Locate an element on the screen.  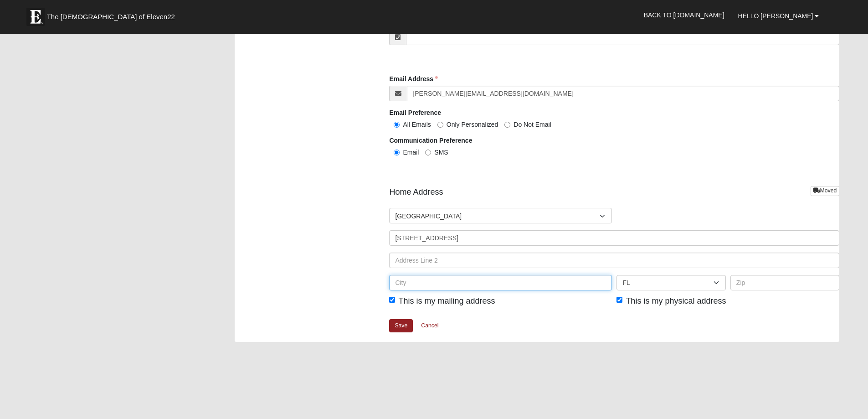
span: This is my mailing address is located at coordinates (447, 301).